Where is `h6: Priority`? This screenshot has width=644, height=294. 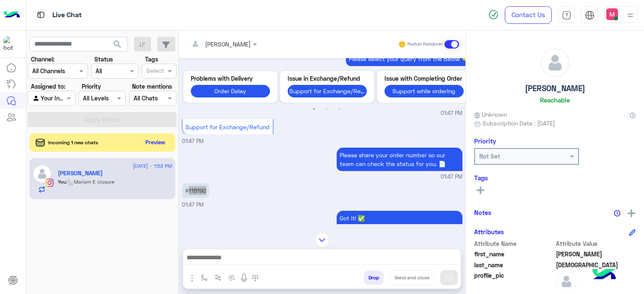 h6: Priority is located at coordinates (485, 141).